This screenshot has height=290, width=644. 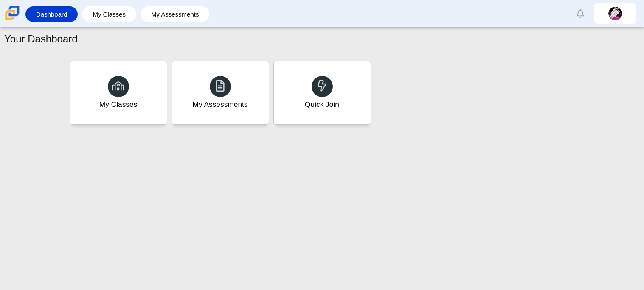 I want to click on img: atanasio.chairez.PFqbvB, so click(x=615, y=14).